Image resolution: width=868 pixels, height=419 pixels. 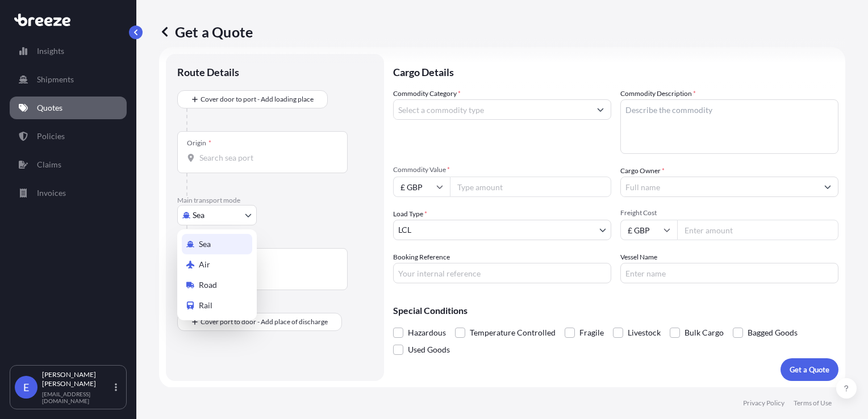 What do you see at coordinates (204, 265) in the screenshot?
I see `span: Air` at bounding box center [204, 265].